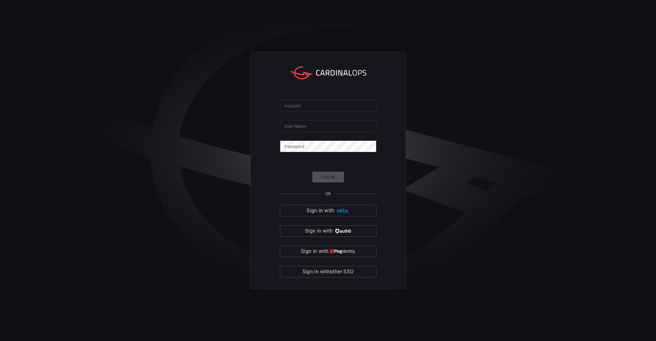 This screenshot has width=656, height=341. What do you see at coordinates (328, 193) in the screenshot?
I see `span: OR` at bounding box center [328, 193].